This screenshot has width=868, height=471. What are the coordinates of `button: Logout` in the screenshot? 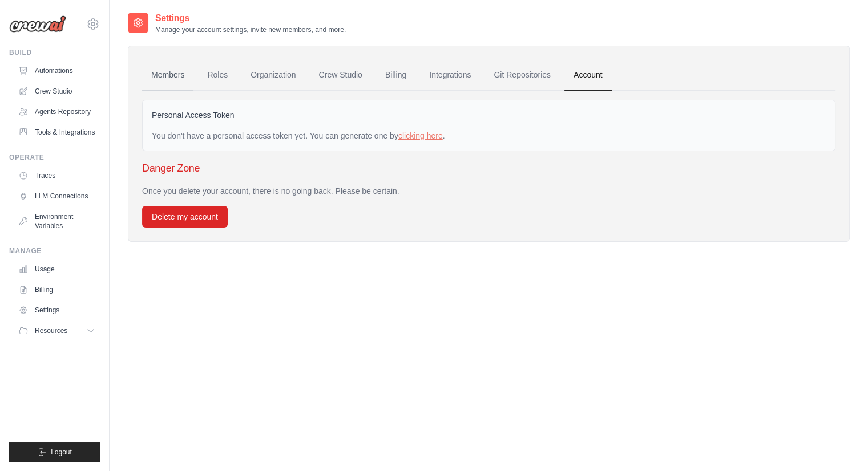 It's located at (54, 452).